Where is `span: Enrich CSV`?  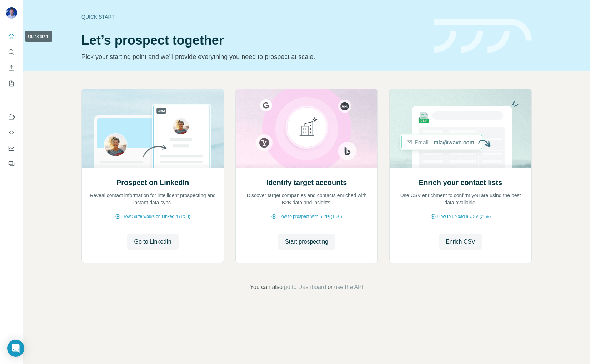 span: Enrich CSV is located at coordinates (460, 242).